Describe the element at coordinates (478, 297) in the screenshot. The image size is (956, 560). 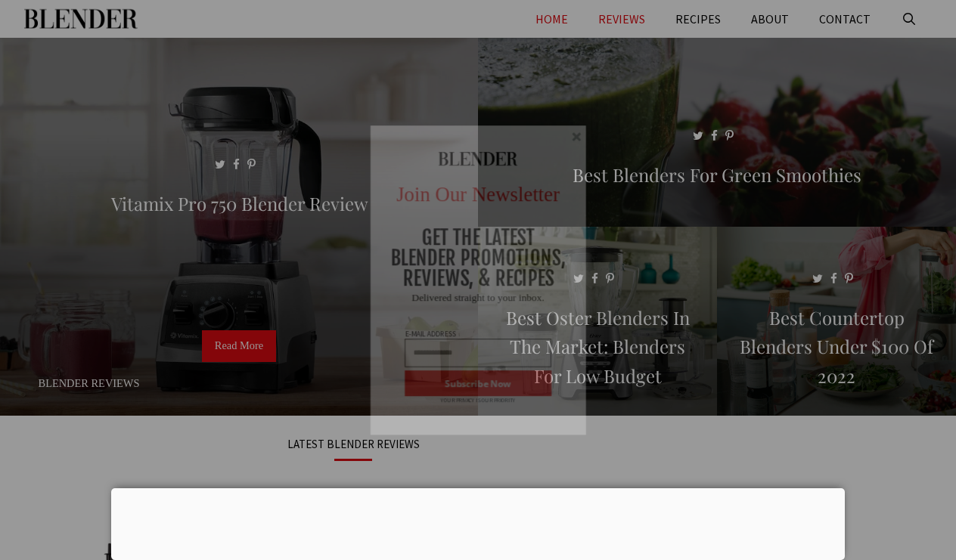
I see `div: Delivered straight to your inbox.` at that location.